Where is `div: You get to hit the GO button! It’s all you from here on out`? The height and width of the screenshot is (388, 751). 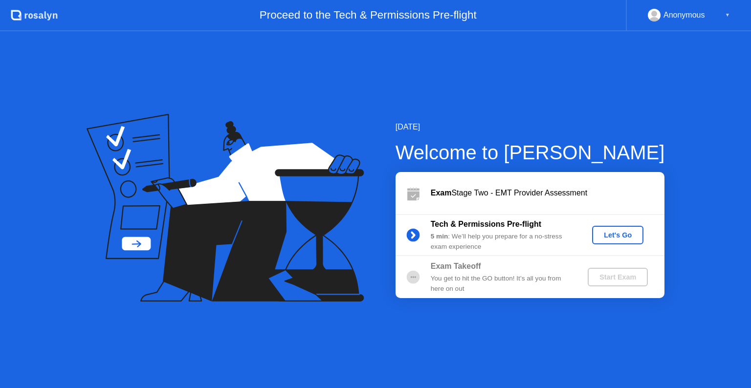 div: You get to hit the GO button! It’s all you from here on out is located at coordinates (501, 283).